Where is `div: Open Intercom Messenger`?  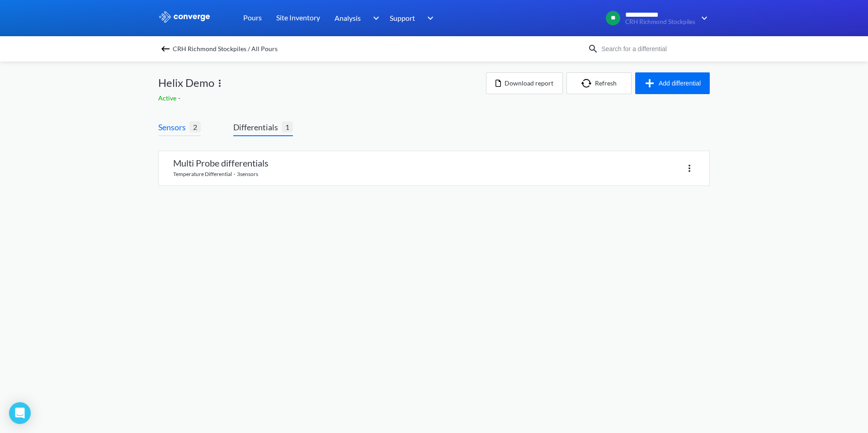 div: Open Intercom Messenger is located at coordinates (19, 413).